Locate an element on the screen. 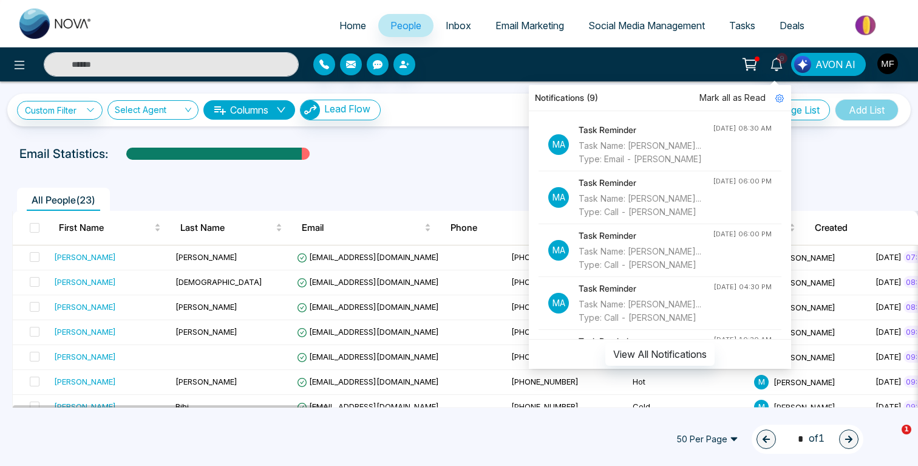  span: Bibi is located at coordinates (182, 406).